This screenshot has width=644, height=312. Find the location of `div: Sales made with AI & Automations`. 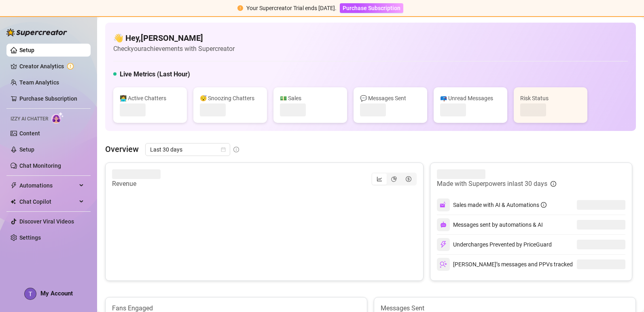

div: Sales made with AI & Automations is located at coordinates (500, 205).